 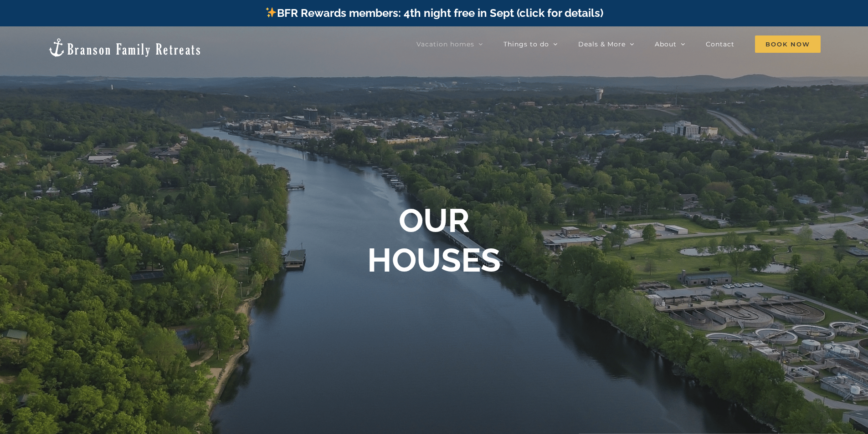 I want to click on a: About, so click(x=669, y=44).